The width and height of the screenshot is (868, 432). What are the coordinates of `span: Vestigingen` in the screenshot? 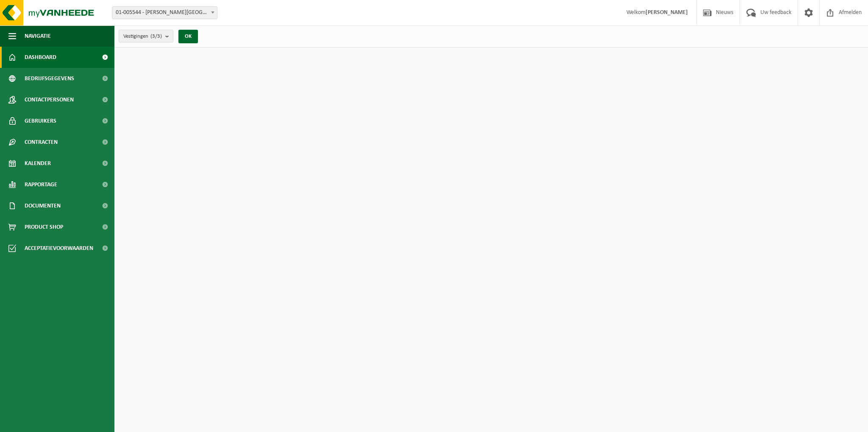 It's located at (142, 36).